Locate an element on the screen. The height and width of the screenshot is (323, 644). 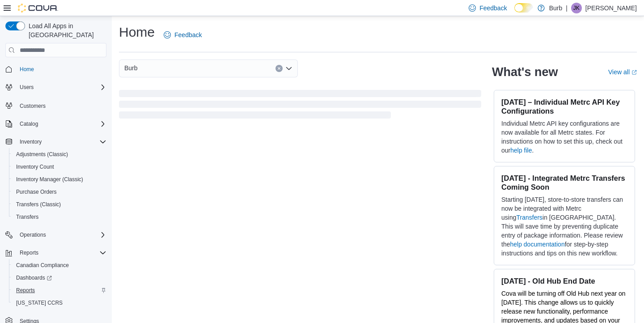
div: James Kardos is located at coordinates (577, 8).